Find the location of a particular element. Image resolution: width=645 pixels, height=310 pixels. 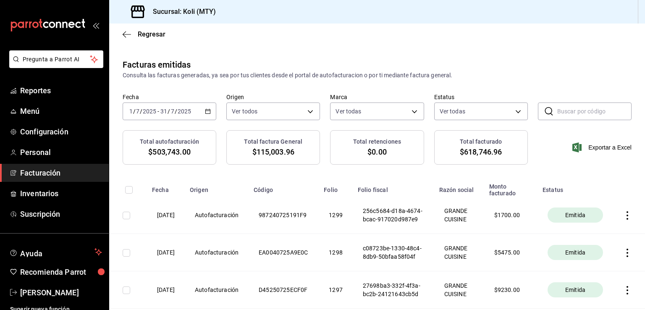

button: open_drawer_menu is located at coordinates (96, 25).